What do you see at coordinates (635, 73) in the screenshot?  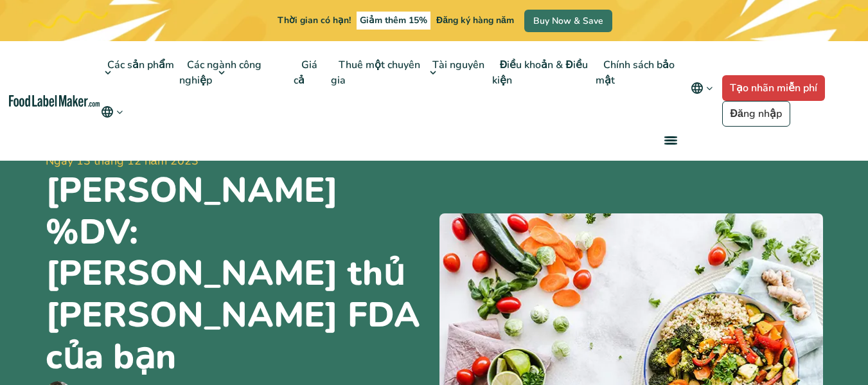 I see `font: Chính sách bảo mật` at bounding box center [635, 73].